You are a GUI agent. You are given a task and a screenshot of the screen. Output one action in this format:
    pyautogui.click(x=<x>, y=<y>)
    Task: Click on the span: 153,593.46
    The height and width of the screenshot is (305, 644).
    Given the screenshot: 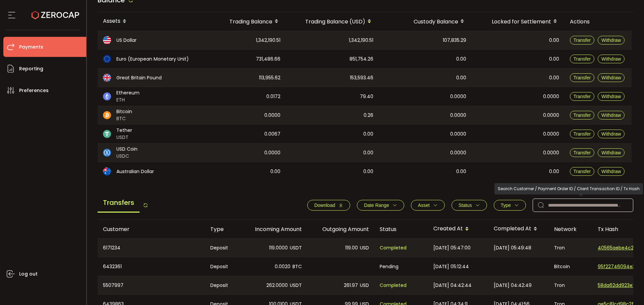 What is the action you would take?
    pyautogui.click(x=361, y=78)
    